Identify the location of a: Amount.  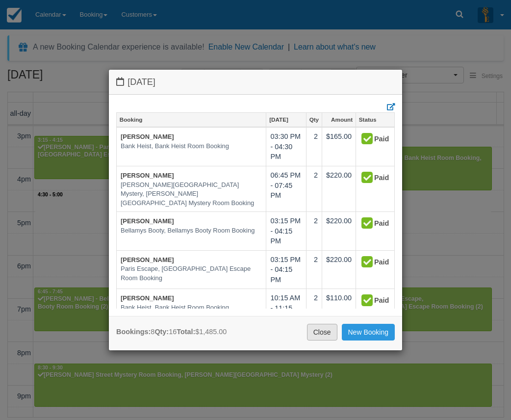
(339, 119).